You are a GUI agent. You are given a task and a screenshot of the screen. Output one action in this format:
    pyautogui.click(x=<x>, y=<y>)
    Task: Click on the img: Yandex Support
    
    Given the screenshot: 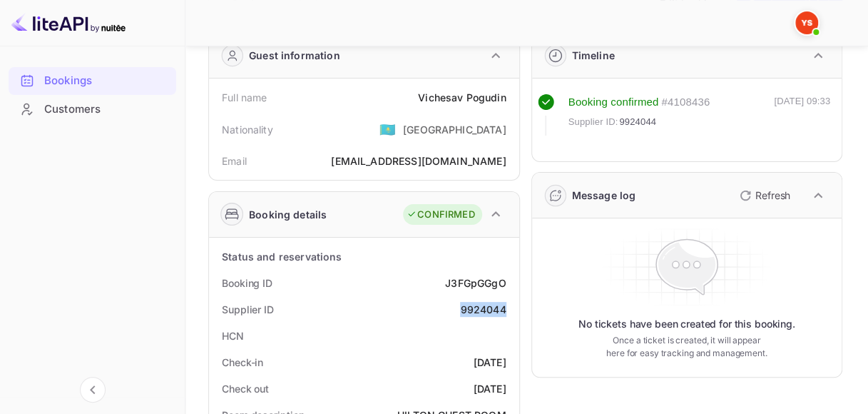 What is the action you would take?
    pyautogui.click(x=807, y=23)
    